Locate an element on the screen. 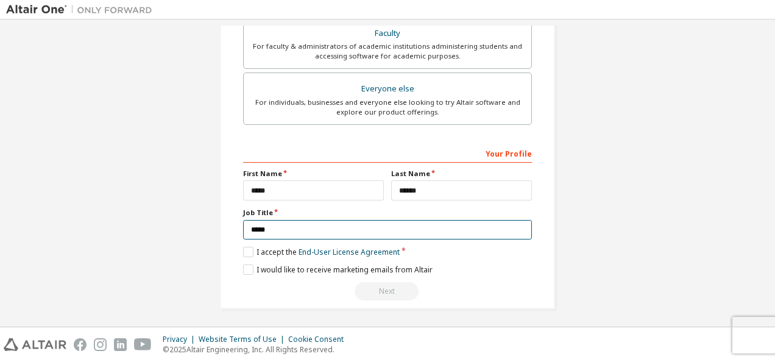 This screenshot has height=362, width=775. p: © 2025 Altair Engineering, Inc. All Rights Reserved. is located at coordinates (257, 349).